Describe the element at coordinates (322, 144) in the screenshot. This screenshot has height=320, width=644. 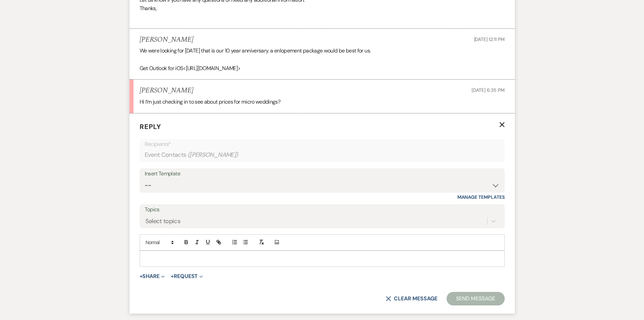
I see `p: Recipients*` at that location.